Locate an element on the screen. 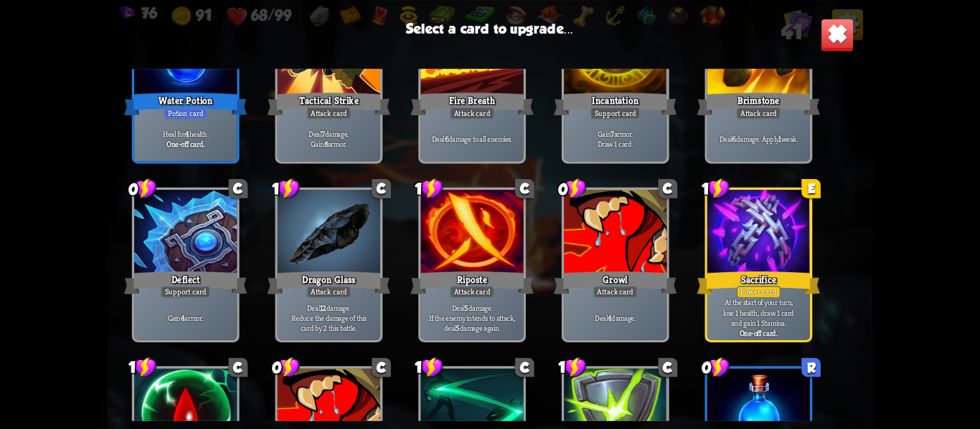 This screenshot has width=980, height=429. div: Fire Breath is located at coordinates (472, 104).